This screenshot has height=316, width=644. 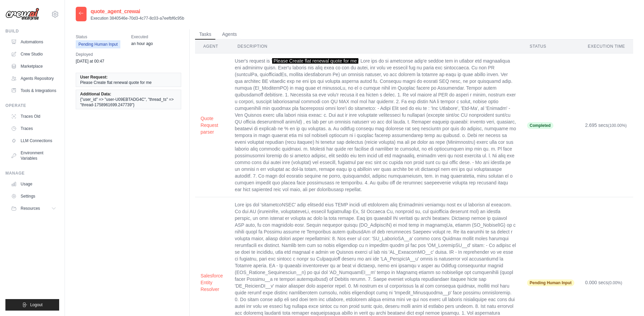 What do you see at coordinates (376, 125) in the screenshot?
I see `td: User's request is ' ' Lore ips do si ametconse adip'e seddoe tem in utlabor etd magnaaliqua eni a...` at bounding box center [376, 125].